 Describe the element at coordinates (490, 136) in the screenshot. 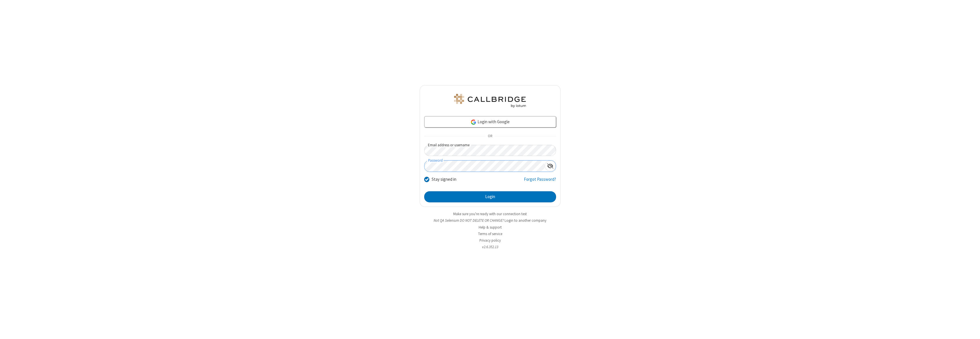

I see `span: OR` at that location.